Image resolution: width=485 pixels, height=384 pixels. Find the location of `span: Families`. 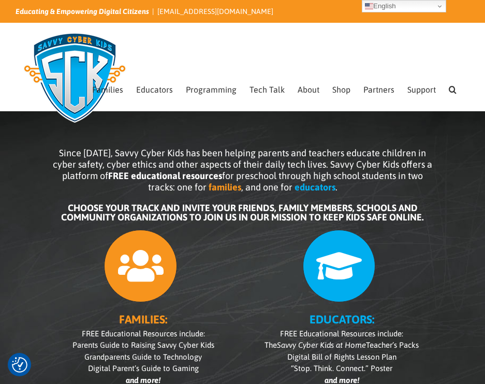

span: Families is located at coordinates (108, 90).